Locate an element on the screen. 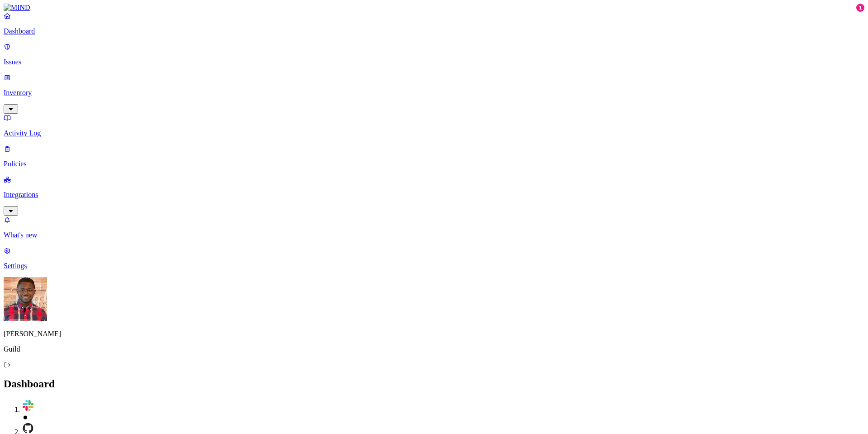 This screenshot has width=868, height=434. p: Activity Log is located at coordinates (434, 133).